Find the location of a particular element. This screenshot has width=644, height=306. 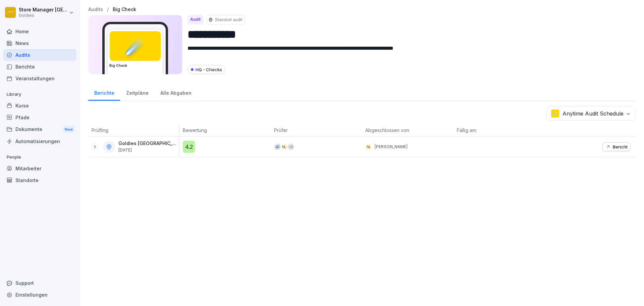

a: Mitarbeiter is located at coordinates (40, 168).